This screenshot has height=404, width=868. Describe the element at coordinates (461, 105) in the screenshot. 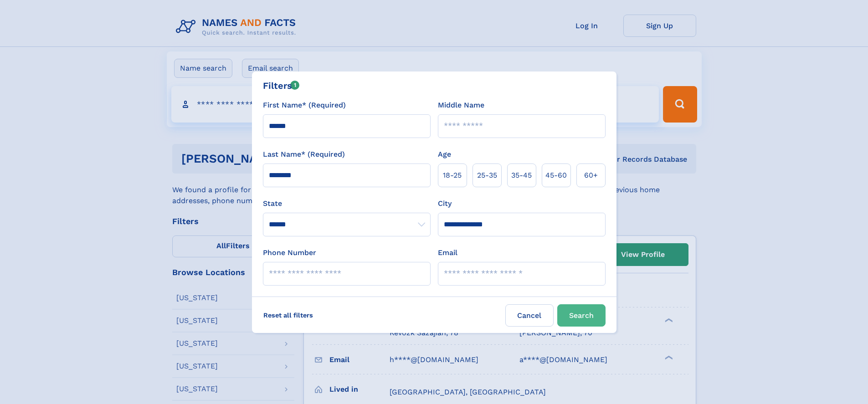

I see `label: Middle Name` at that location.